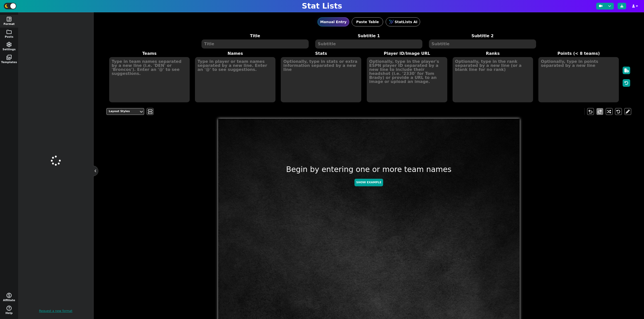 The image size is (644, 319). I want to click on button: Show Example, so click(369, 182).